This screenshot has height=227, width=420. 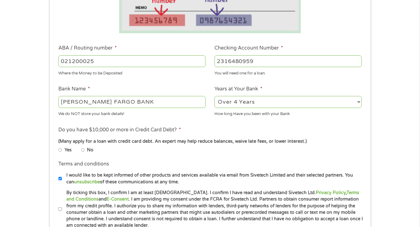 I want to click on label: ABA / Routing number, so click(x=87, y=48).